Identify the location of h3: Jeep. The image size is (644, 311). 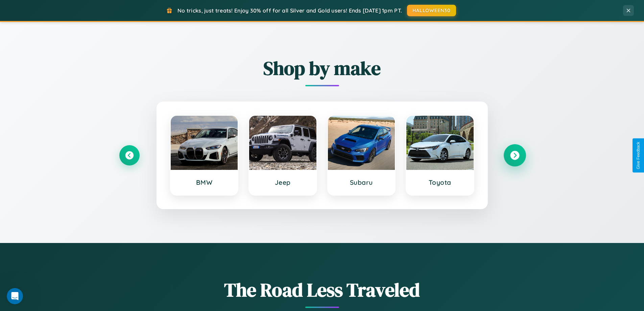
(283, 182).